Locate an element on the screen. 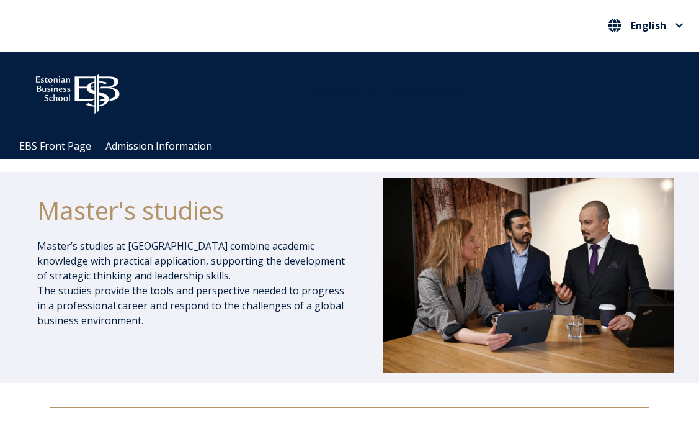 The width and height of the screenshot is (699, 421). h1: Master's studies is located at coordinates (195, 210).